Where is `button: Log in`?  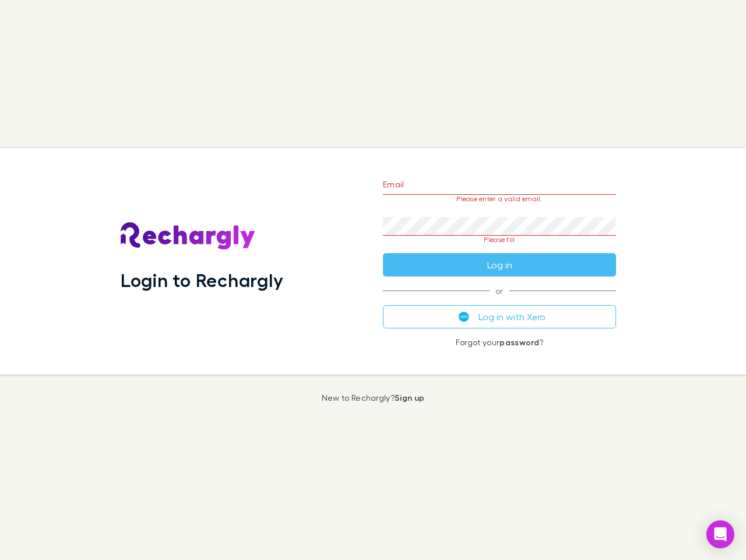 button: Log in is located at coordinates (500, 264).